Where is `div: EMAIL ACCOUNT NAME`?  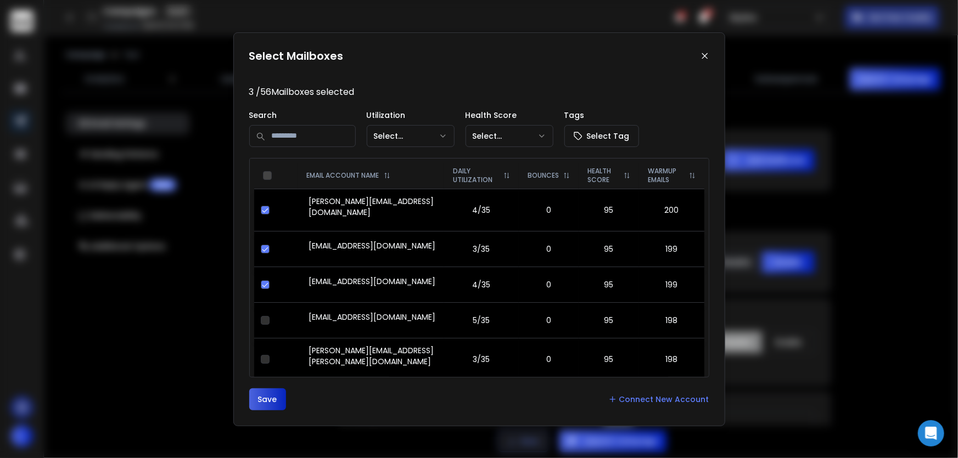 div: EMAIL ACCOUNT NAME is located at coordinates (371, 176).